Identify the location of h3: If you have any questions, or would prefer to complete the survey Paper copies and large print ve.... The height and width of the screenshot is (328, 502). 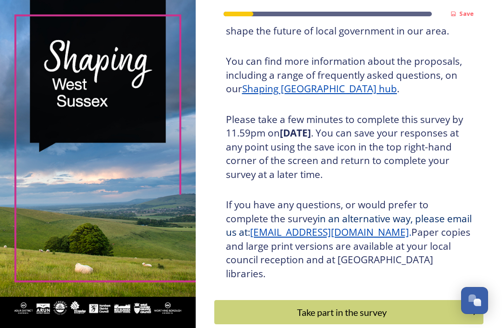
(349, 239).